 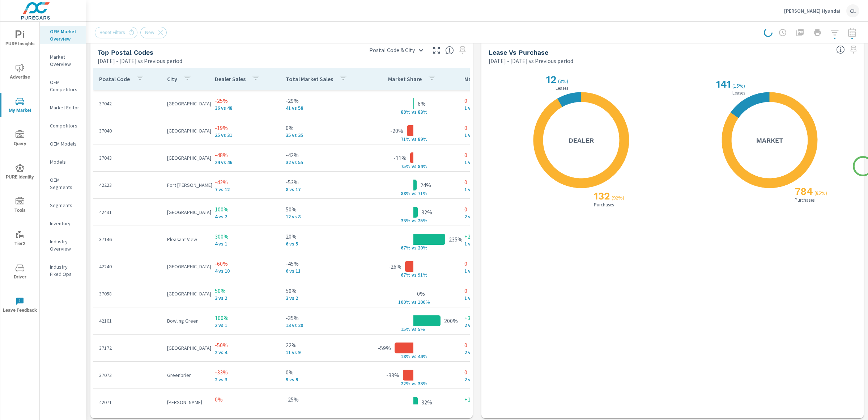 I want to click on span: PURE Identity, so click(x=20, y=173).